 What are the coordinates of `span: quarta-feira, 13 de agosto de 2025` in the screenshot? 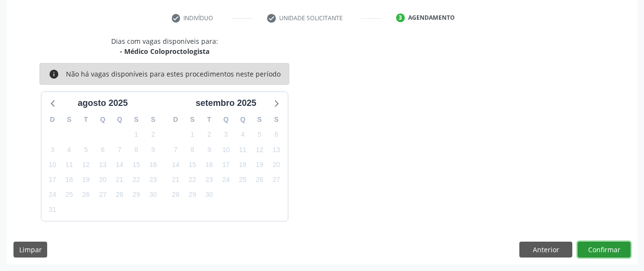 It's located at (102, 165).